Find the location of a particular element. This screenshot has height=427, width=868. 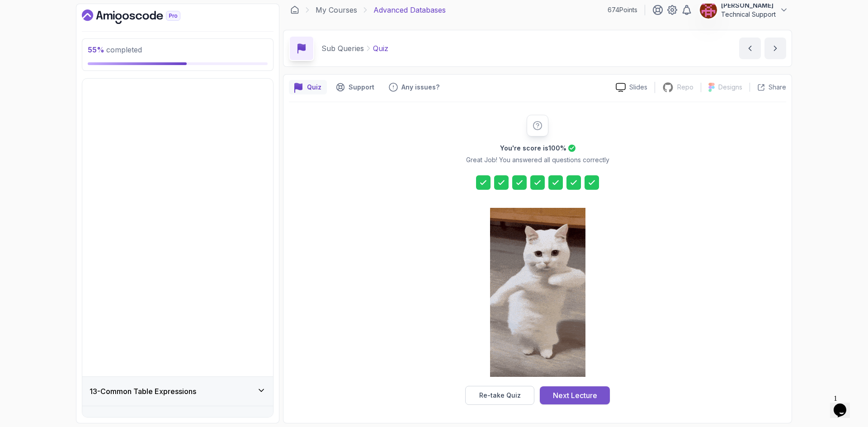

span: 55 % is located at coordinates (96, 50).